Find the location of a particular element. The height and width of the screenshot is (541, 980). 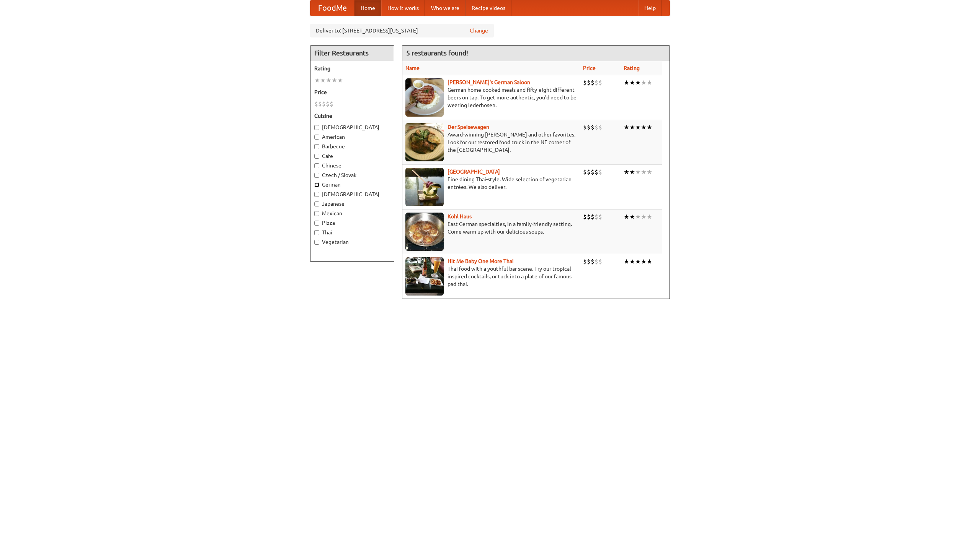

label: German is located at coordinates (352, 185).